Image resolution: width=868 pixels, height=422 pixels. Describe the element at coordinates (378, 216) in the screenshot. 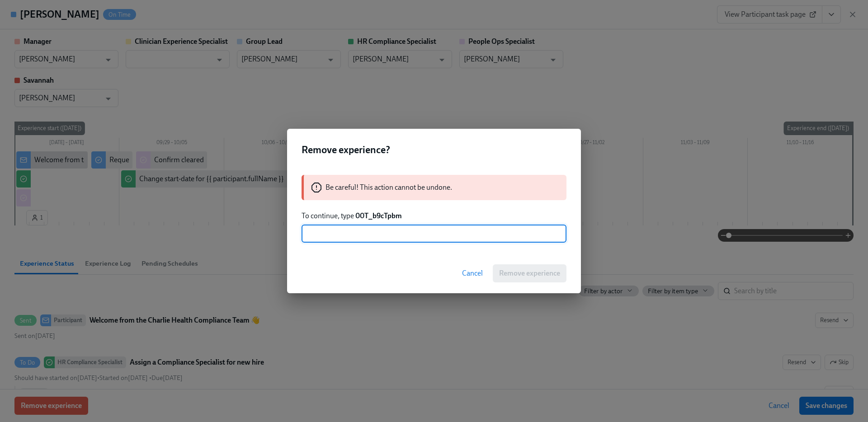

I see `strong: 00T_b9cTpbm` at that location.